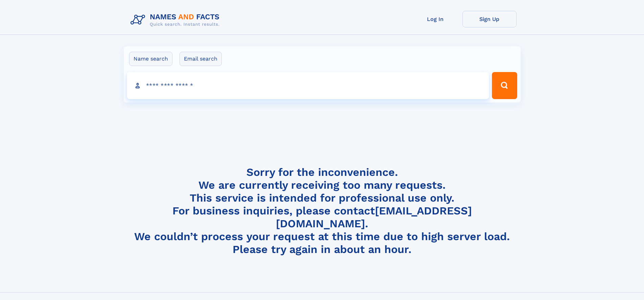 The width and height of the screenshot is (644, 300). I want to click on input: search input, so click(308, 86).